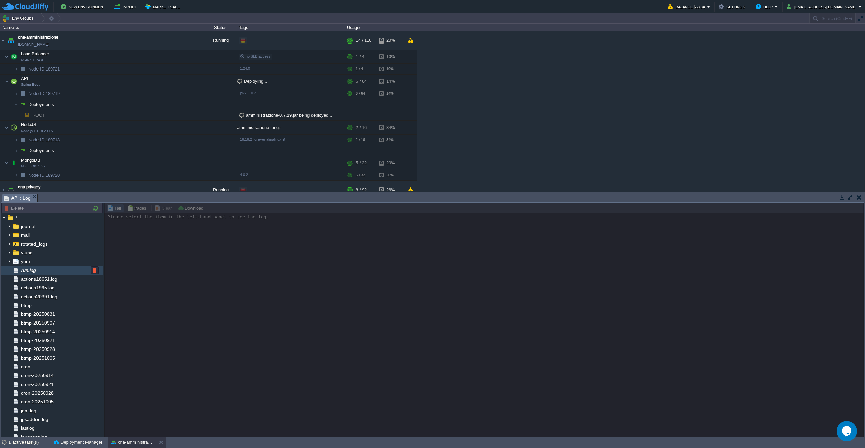 The width and height of the screenshot is (865, 448). What do you see at coordinates (34, 244) in the screenshot?
I see `span: rotated_logs` at bounding box center [34, 244].